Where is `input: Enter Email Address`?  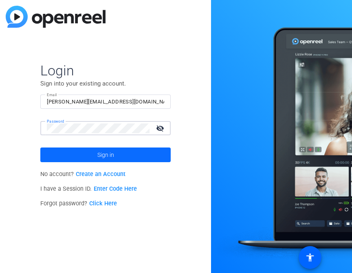 input: Enter Email Address is located at coordinates (105, 102).